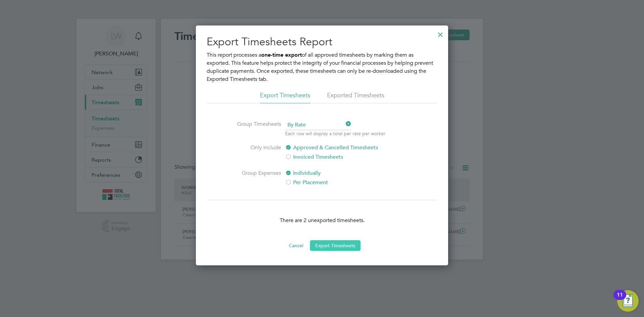 The image size is (644, 317). I want to click on label: Only Include, so click(256, 152).